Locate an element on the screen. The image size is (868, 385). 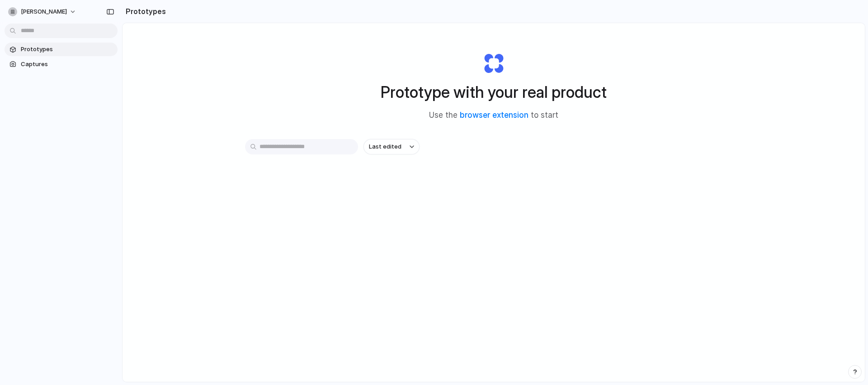
a: Prototypes is located at coordinates (61, 49).